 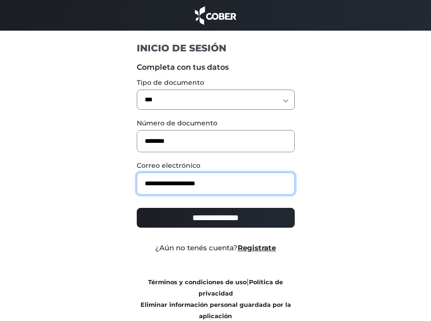 I want to click on div: ¿Aún no tenés cuenta?, so click(x=215, y=248).